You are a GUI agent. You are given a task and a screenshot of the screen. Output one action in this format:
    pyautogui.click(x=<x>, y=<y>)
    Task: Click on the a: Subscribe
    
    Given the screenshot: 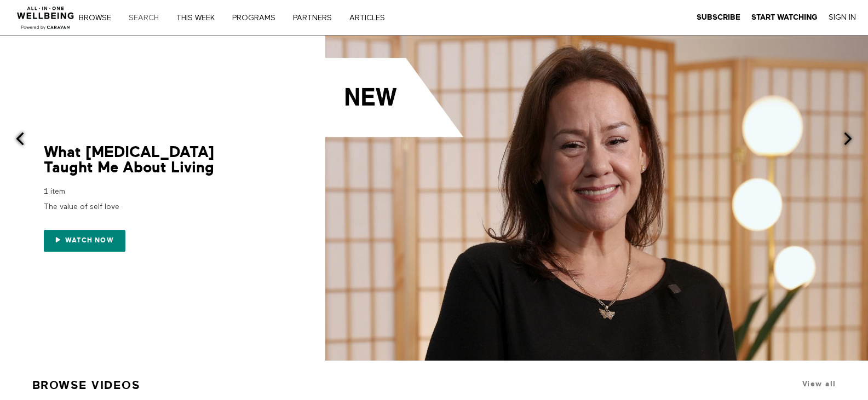 What is the action you would take?
    pyautogui.click(x=718, y=18)
    